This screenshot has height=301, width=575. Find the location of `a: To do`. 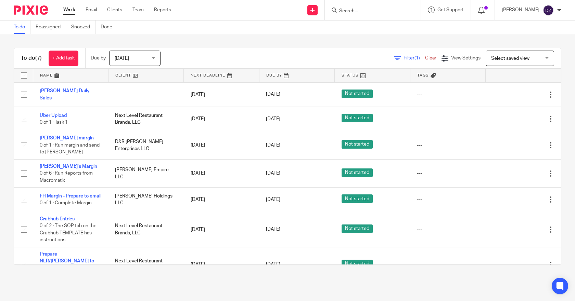

a: To do is located at coordinates (22, 27).